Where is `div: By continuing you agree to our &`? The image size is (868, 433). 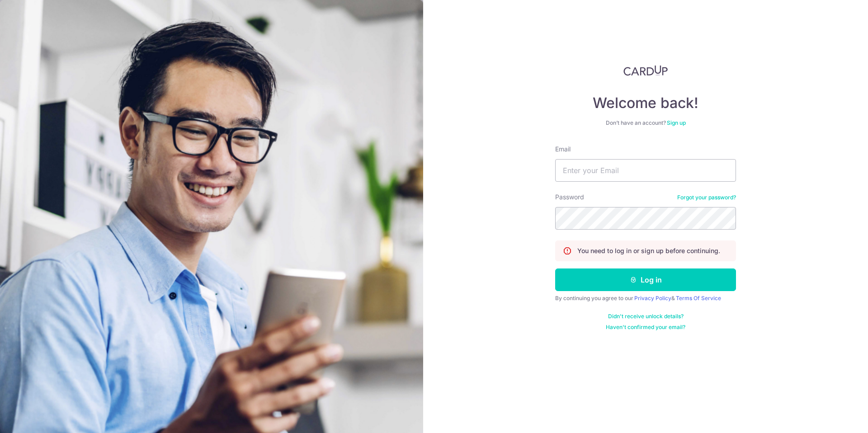
div: By continuing you agree to our & is located at coordinates (646, 299).